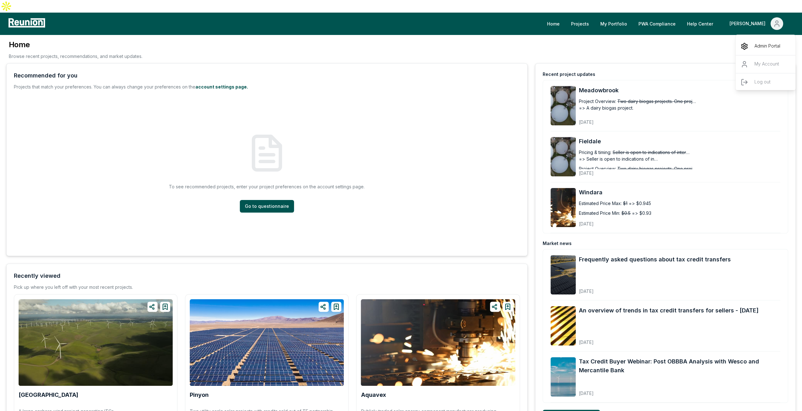  Describe the element at coordinates (73, 287) in the screenshot. I see `div: Pick up where you left off with your most recent projects.` at that location.